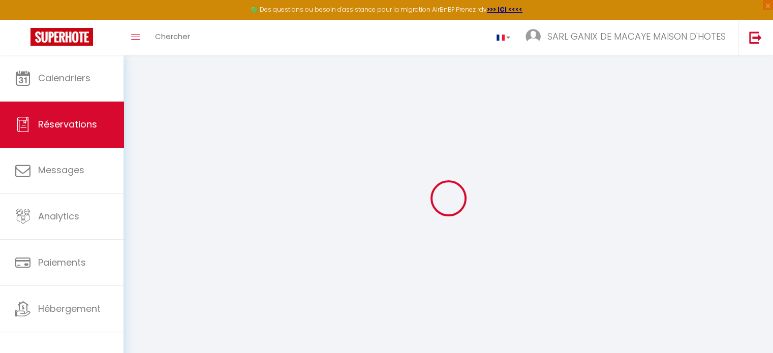 Image resolution: width=773 pixels, height=353 pixels. I want to click on a: >>> ICI <<<<, so click(505, 9).